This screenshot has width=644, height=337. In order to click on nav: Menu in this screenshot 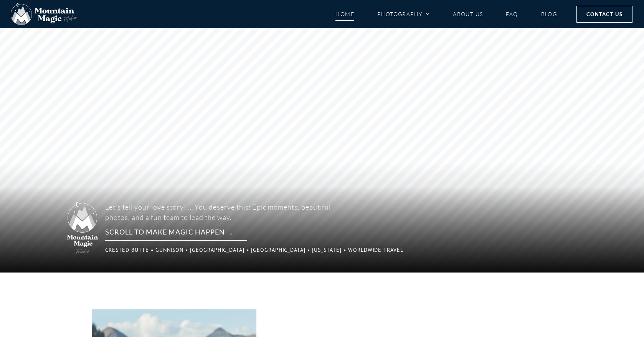, I will do `click(446, 14)`.